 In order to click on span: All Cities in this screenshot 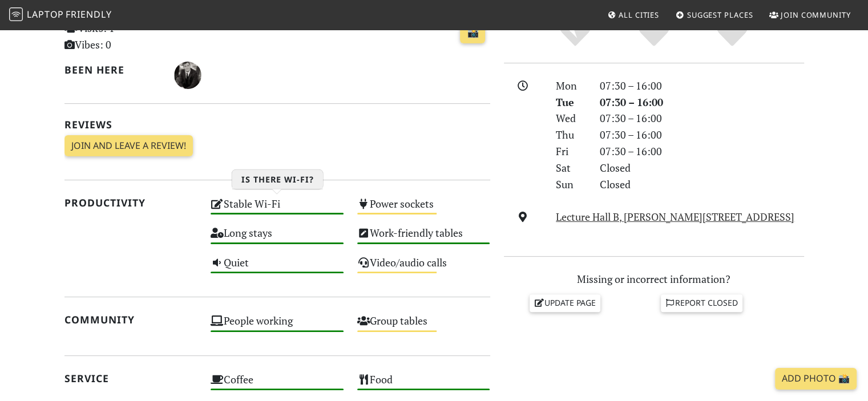, I will do `click(639, 15)`.